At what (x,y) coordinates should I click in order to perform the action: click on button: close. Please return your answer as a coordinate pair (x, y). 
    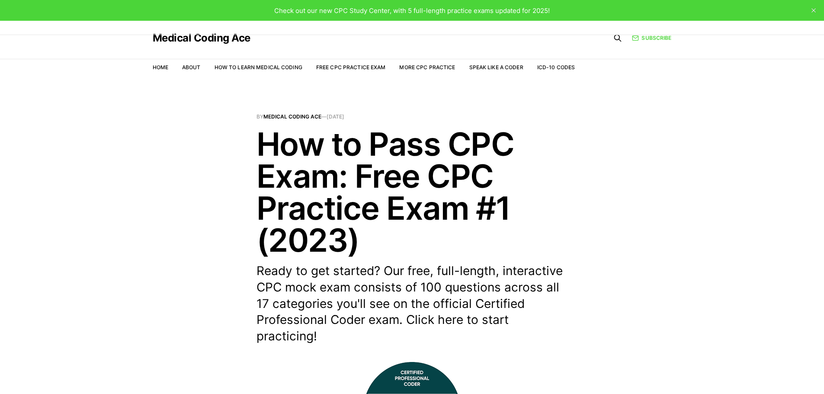
    Looking at the image, I should click on (814, 10).